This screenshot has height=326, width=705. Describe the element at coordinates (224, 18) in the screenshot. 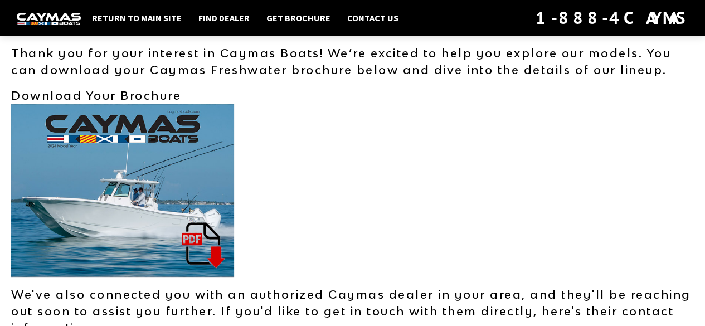

I see `a: Find Dealer` at that location.